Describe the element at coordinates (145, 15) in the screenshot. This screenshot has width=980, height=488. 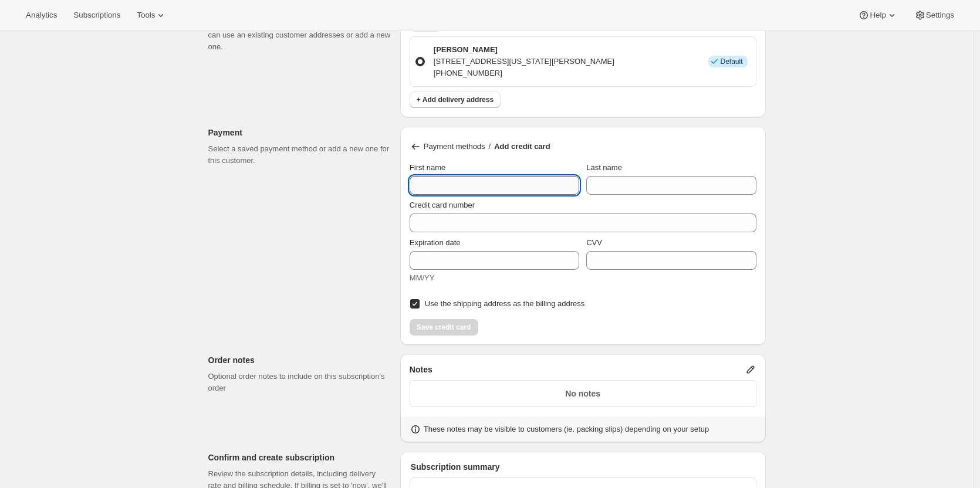
I see `span: Tools` at that location.